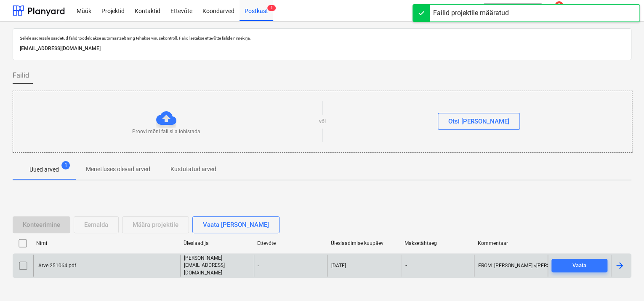 The width and height of the screenshot is (644, 301). I want to click on div: Chat Widget, so click(623, 281).